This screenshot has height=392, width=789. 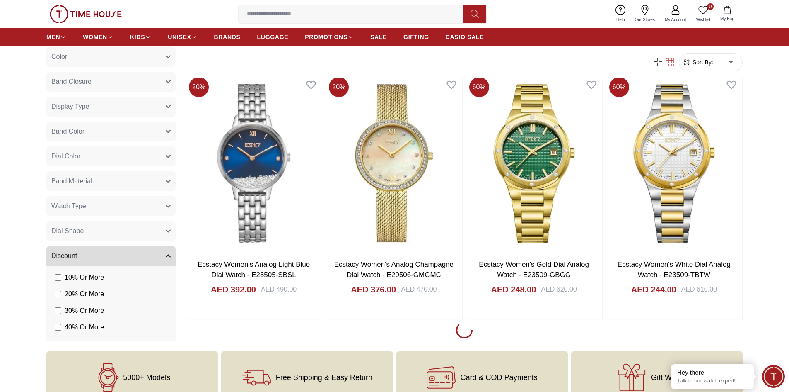 I want to click on button: Color, so click(x=111, y=57).